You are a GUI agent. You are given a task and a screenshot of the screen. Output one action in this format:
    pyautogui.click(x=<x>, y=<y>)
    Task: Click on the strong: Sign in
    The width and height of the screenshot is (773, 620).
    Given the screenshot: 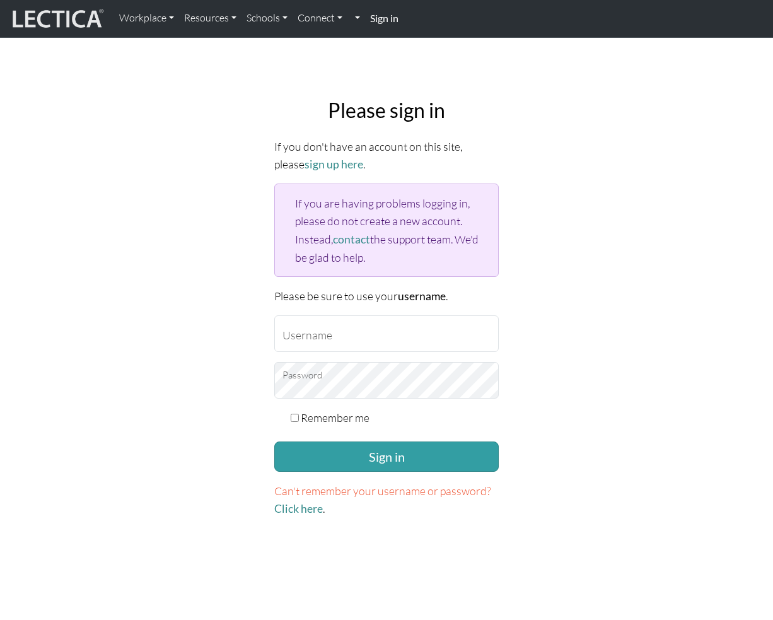 What is the action you would take?
    pyautogui.click(x=384, y=18)
    